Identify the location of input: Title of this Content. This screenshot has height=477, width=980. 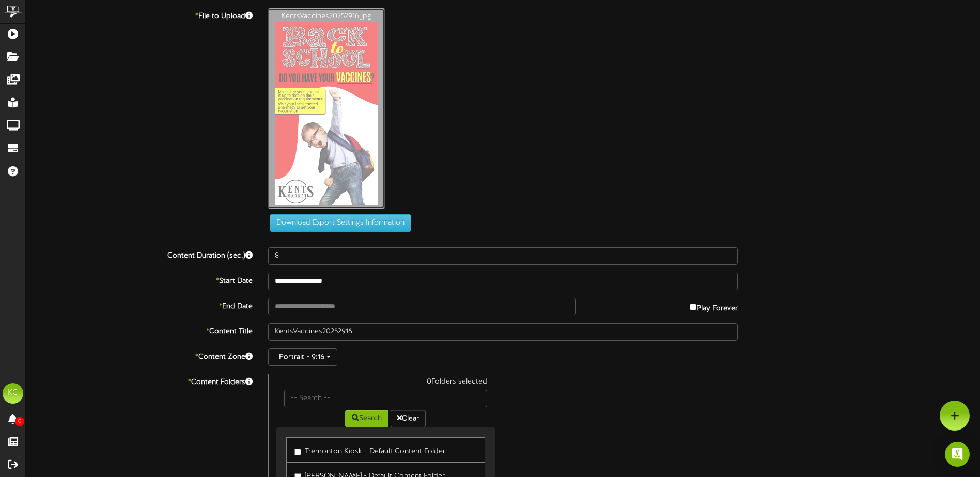
(503, 332).